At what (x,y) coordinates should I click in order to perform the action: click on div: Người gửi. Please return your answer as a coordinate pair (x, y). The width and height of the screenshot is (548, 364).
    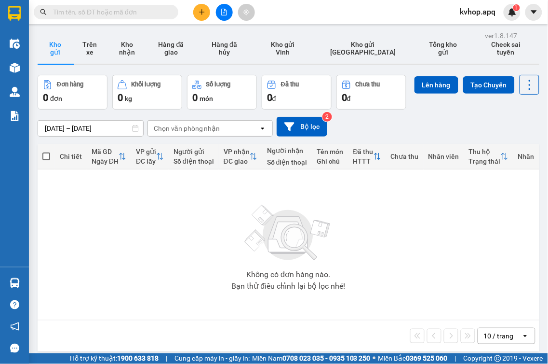
    Looking at the image, I should click on (194, 151).